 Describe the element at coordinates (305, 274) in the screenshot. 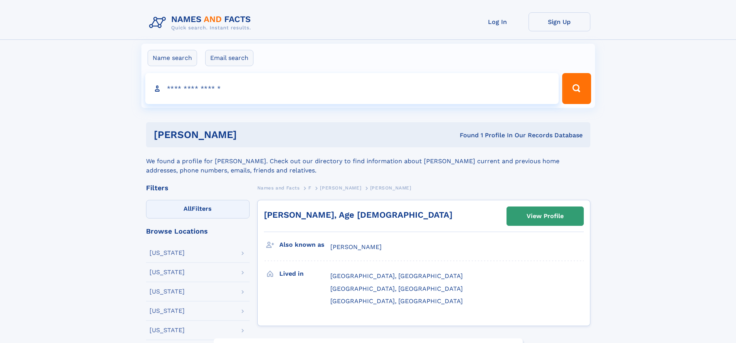

I see `h3: Lived in` at that location.